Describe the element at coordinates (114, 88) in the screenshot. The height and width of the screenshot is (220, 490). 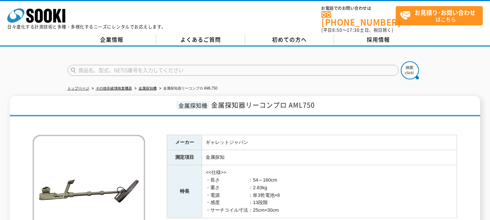
I see `a: その他非破壊検査機器` at that location.